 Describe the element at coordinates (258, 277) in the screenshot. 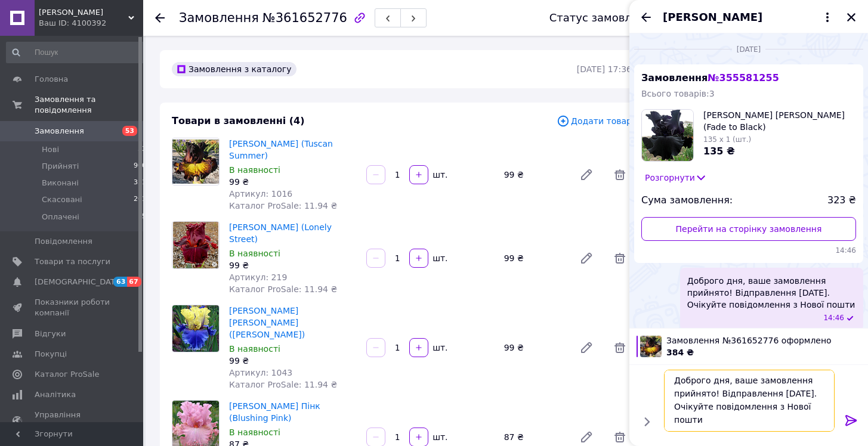

I see `span: Артикул: 219` at that location.